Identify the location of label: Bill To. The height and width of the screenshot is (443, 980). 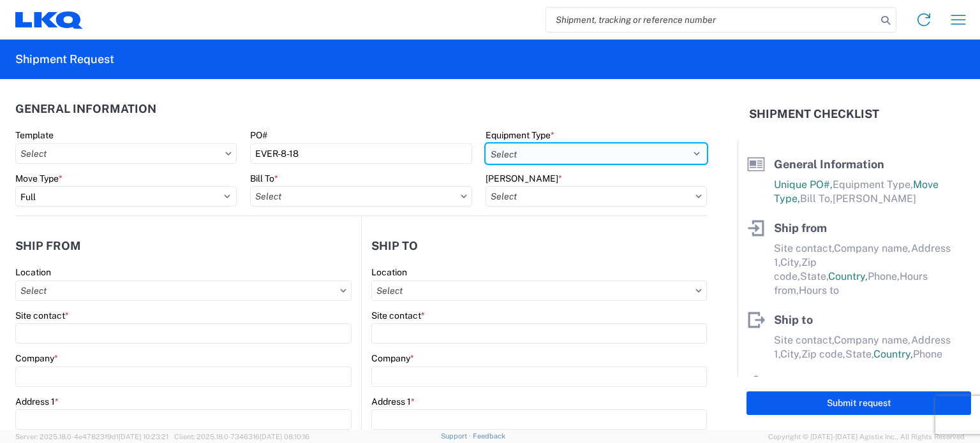
(264, 178).